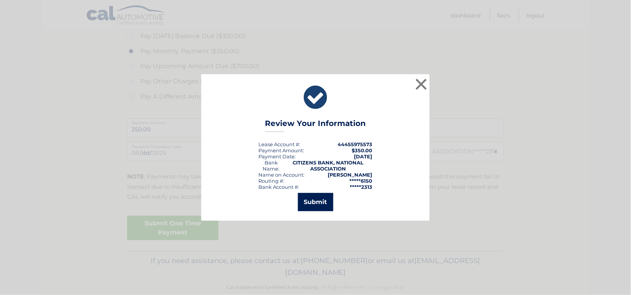 The width and height of the screenshot is (631, 295). What do you see at coordinates (316, 202) in the screenshot?
I see `button: Submit` at bounding box center [316, 202].